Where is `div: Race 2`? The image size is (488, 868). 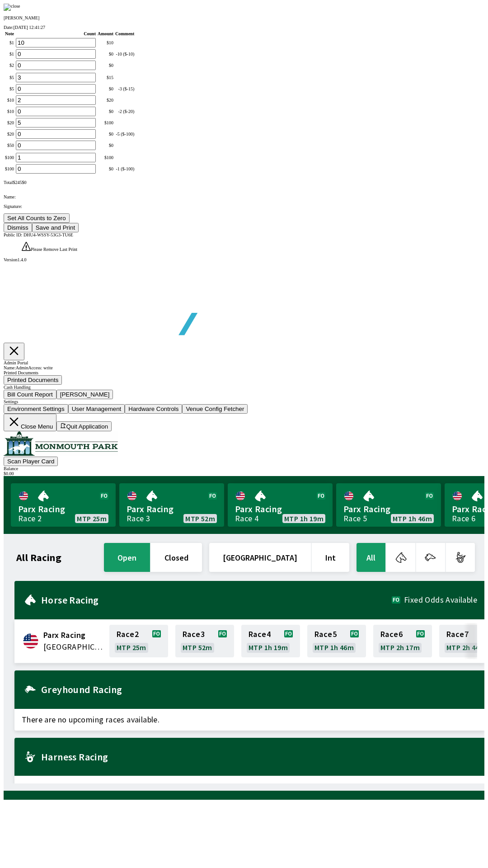
div: Race 2 is located at coordinates (30, 518).